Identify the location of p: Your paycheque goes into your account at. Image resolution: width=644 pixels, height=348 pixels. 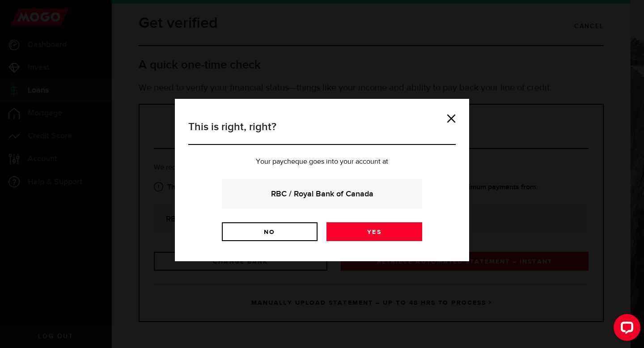
(322, 162).